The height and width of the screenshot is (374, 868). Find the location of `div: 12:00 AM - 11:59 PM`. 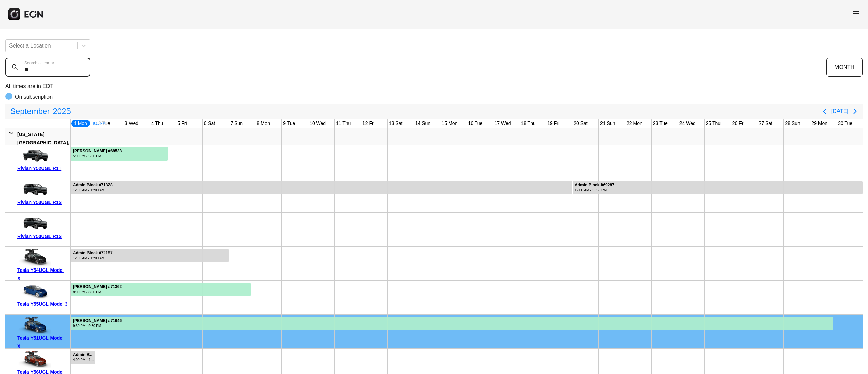

div: 12:00 AM - 11:59 PM is located at coordinates (594, 190).